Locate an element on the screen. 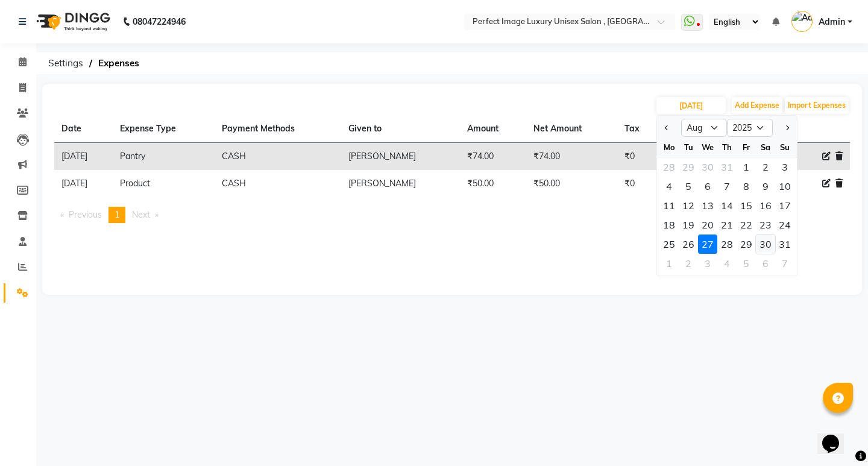 The image size is (868, 466). div: Wednesday, August 13, 2025 is located at coordinates (708, 206).